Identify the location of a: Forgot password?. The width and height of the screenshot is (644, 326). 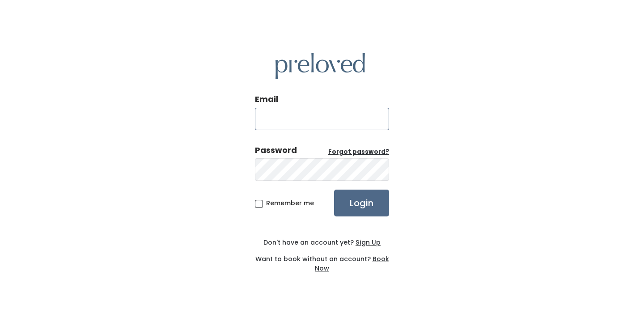
(358, 152).